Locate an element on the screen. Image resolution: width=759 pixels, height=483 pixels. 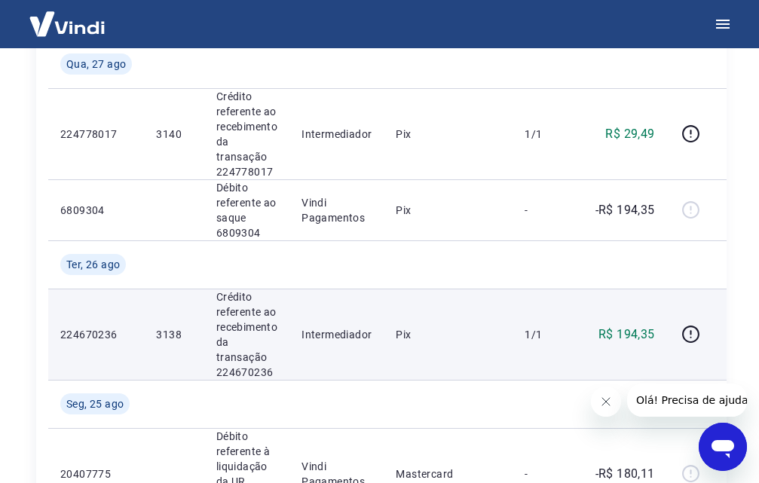
span: Ter, 26 ago is located at coordinates (93, 265).